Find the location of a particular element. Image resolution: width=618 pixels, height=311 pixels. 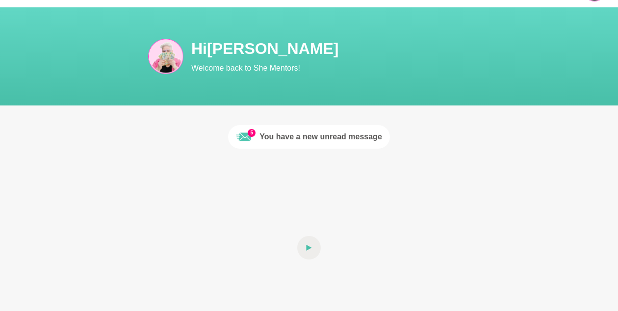

img: Eloise Tomkins is located at coordinates (166, 56).